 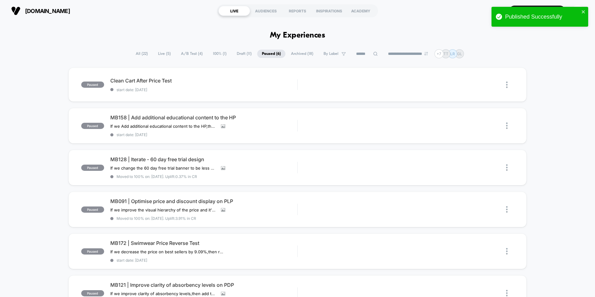 What do you see at coordinates (164, 54) in the screenshot?
I see `span: Live ( 5 )` at bounding box center [164, 54].